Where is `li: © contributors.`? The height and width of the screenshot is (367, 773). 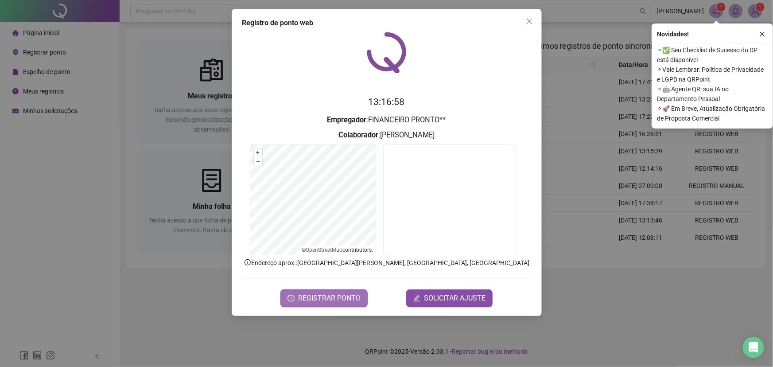 li: © contributors. is located at coordinates (337, 250).